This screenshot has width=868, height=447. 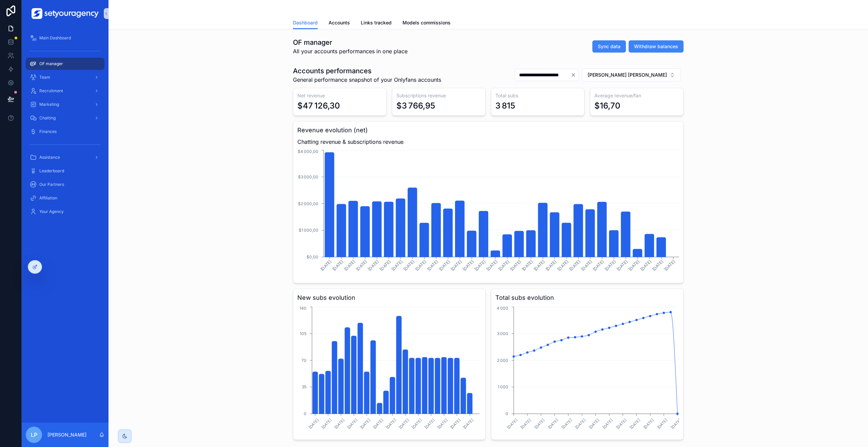 I want to click on a: Recruitment, so click(x=65, y=91).